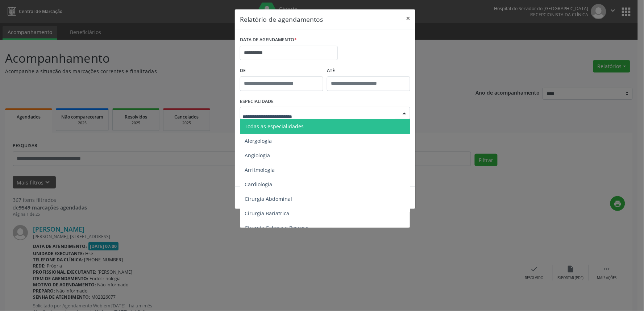 The height and width of the screenshot is (311, 644). Describe the element at coordinates (282, 70) in the screenshot. I see `label: De` at that location.